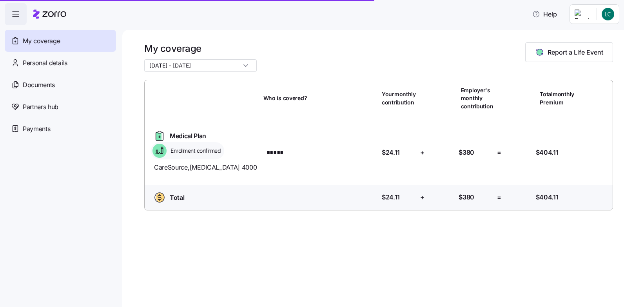  I want to click on span: Help, so click(544, 14).